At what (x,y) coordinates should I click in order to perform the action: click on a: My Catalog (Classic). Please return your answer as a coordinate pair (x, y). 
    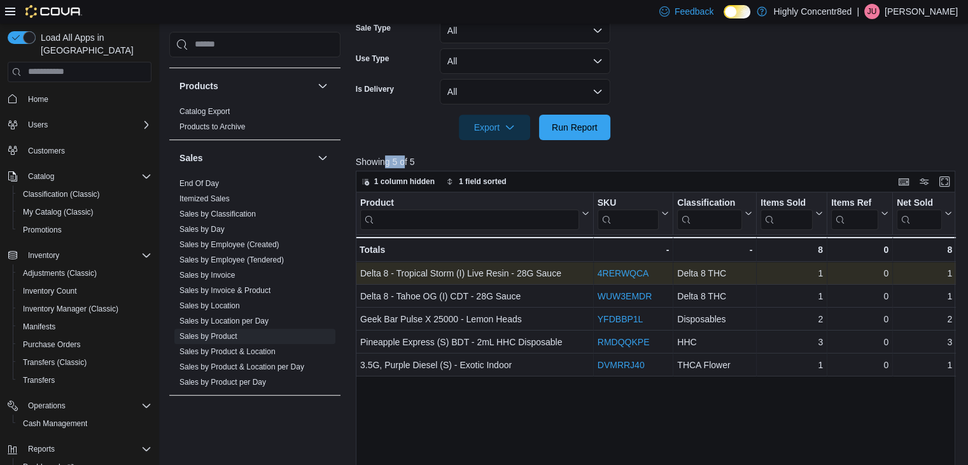
    Looking at the image, I should click on (58, 212).